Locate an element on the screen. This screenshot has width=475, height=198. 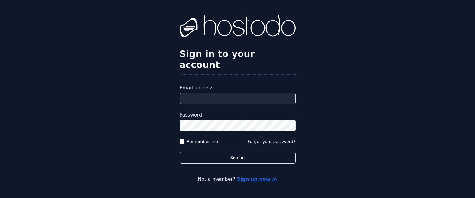
label: Remember me is located at coordinates (202, 142).